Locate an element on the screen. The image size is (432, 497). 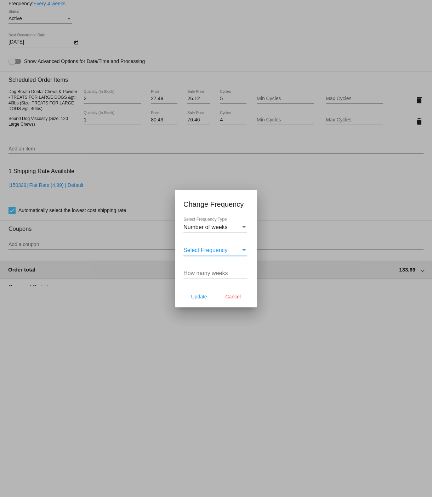
span: Number of weeks is located at coordinates (205, 227).